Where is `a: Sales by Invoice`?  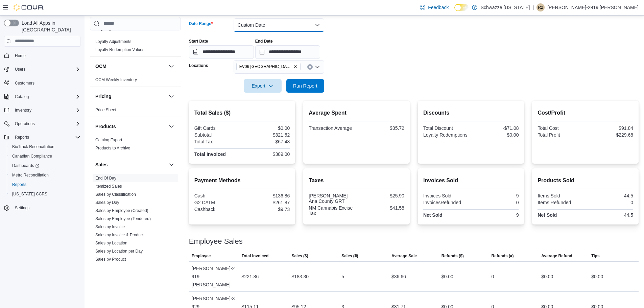 a: Sales by Invoice is located at coordinates (110, 227).